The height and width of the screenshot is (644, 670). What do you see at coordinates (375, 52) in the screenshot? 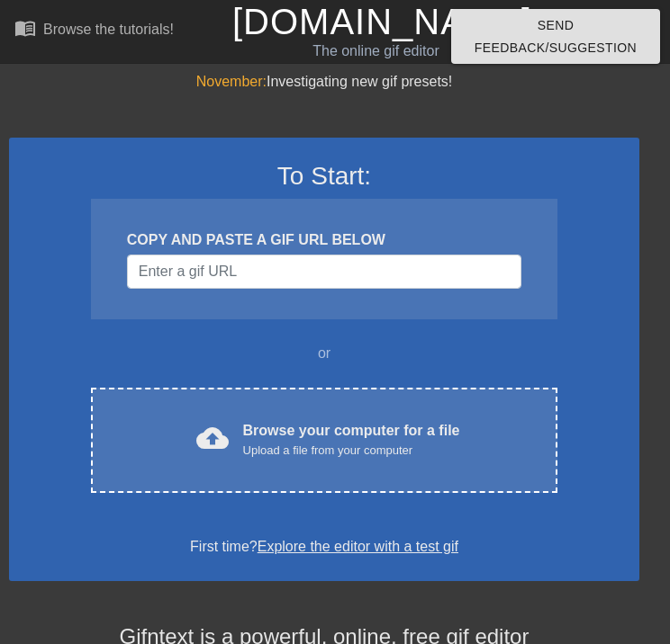
I see `div: The online gif editor` at bounding box center [375, 52].